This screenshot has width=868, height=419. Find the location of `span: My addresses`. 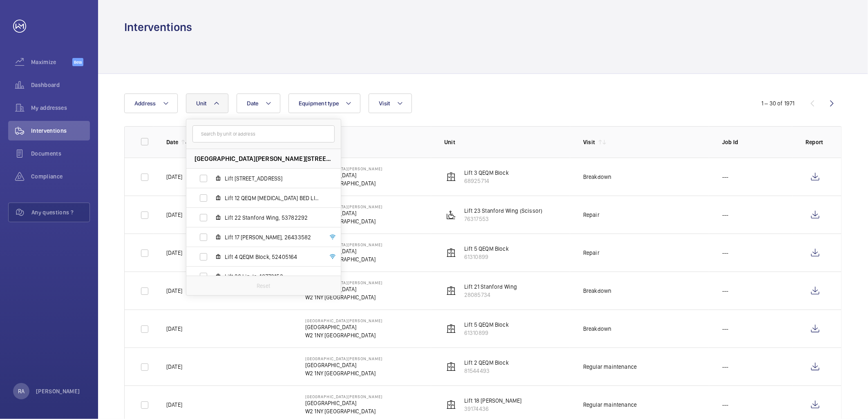

span: My addresses is located at coordinates (60, 108).